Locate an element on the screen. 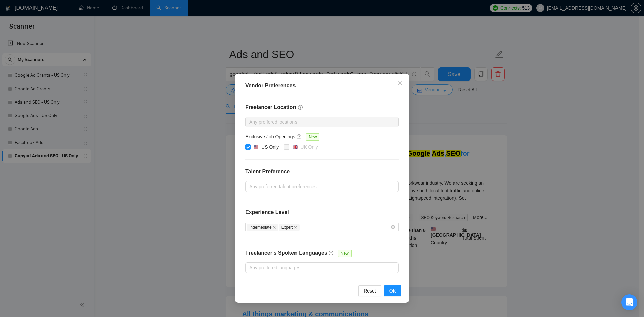 This screenshot has width=644, height=317. h5: Exclusive Job Openings is located at coordinates (270, 136).